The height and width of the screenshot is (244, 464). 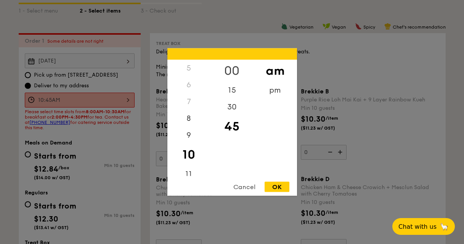 What do you see at coordinates (423, 226) in the screenshot?
I see `button: Chat with us🦙` at bounding box center [423, 226].